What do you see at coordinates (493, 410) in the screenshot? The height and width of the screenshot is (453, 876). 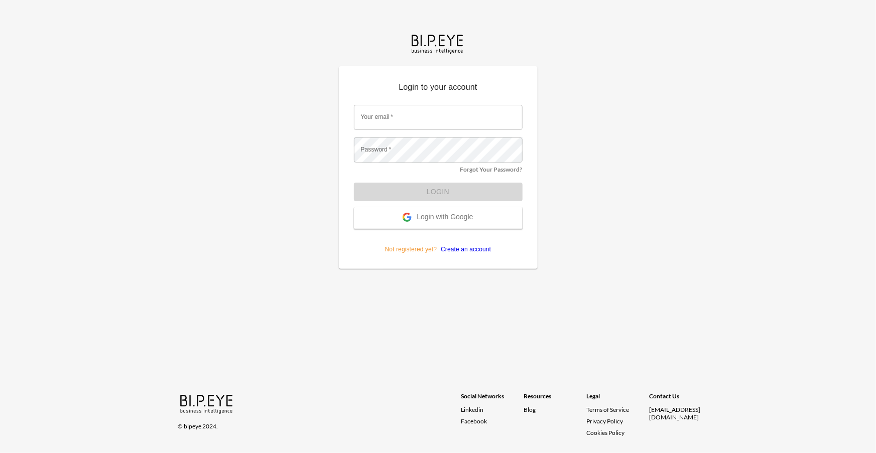 I see `a: Linkedin` at bounding box center [493, 410].